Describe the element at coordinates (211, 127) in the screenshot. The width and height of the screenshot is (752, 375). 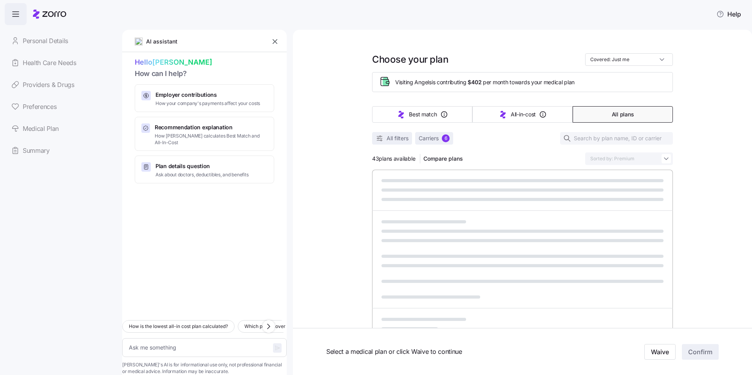
I see `span: Recommendation explanation` at that location.